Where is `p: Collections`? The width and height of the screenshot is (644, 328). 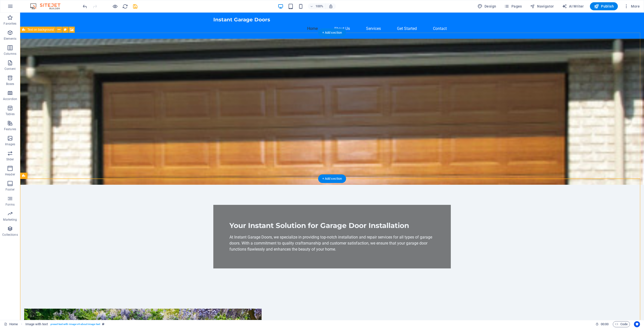 p: Collections is located at coordinates (10, 235).